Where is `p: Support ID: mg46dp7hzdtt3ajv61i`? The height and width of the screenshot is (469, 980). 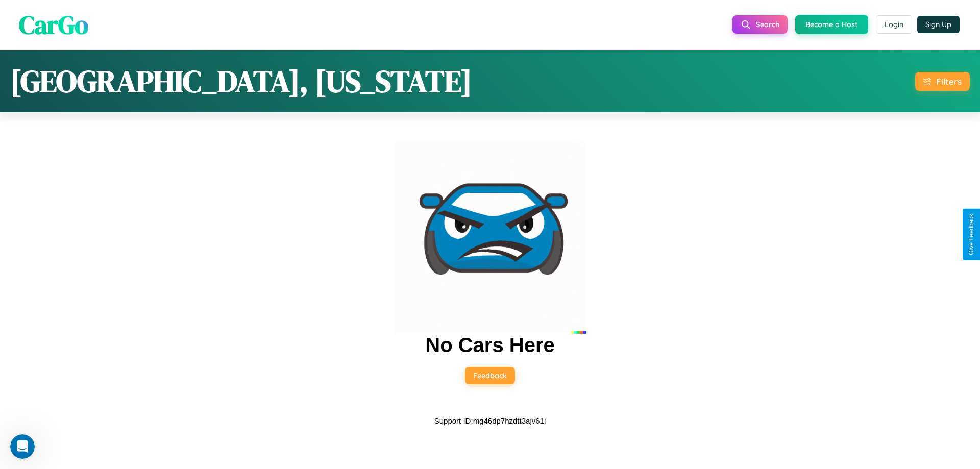 p: Support ID: mg46dp7hzdtt3ajv61i is located at coordinates (490, 421).